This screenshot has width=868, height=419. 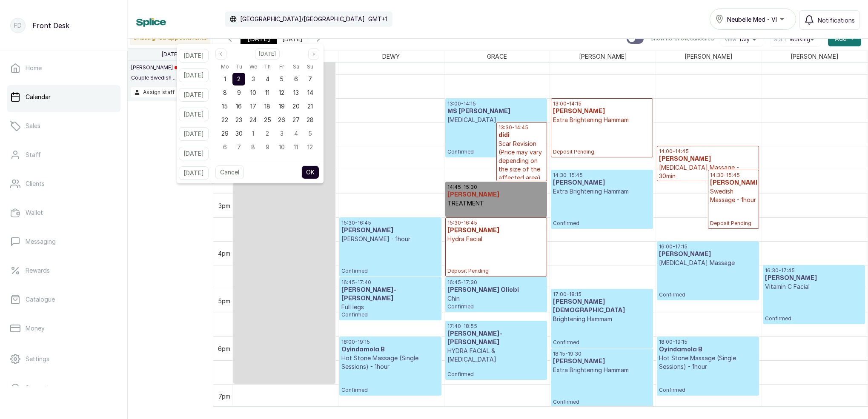 What do you see at coordinates (267, 67) in the screenshot?
I see `span: Th` at bounding box center [267, 67].